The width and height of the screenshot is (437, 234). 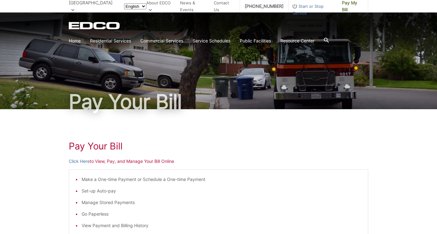 What do you see at coordinates (222, 191) in the screenshot?
I see `li: Set-up Auto-pay` at bounding box center [222, 191].